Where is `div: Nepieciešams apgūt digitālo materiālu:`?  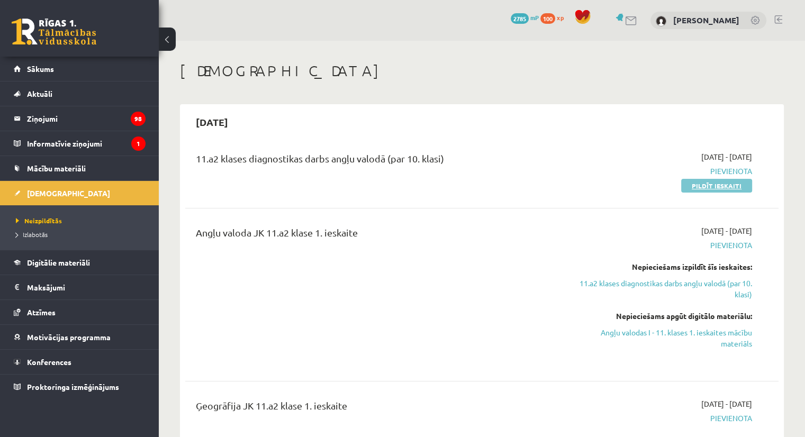 div: Nepieciešams apgūt digitālo materiālu: is located at coordinates (665, 316).